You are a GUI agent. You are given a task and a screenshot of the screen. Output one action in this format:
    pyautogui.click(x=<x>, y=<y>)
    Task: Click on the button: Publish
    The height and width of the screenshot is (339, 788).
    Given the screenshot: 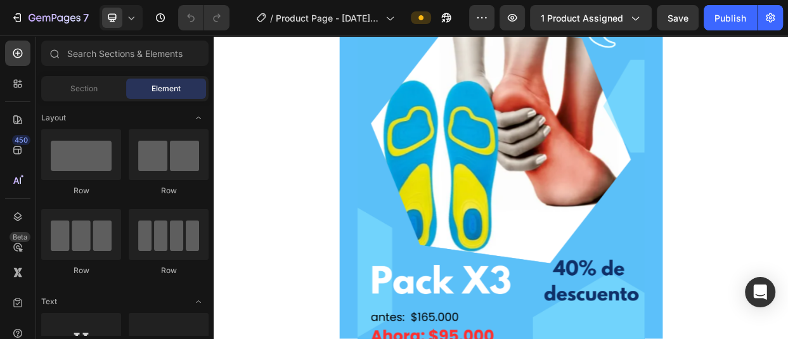 What is the action you would take?
    pyautogui.click(x=730, y=18)
    